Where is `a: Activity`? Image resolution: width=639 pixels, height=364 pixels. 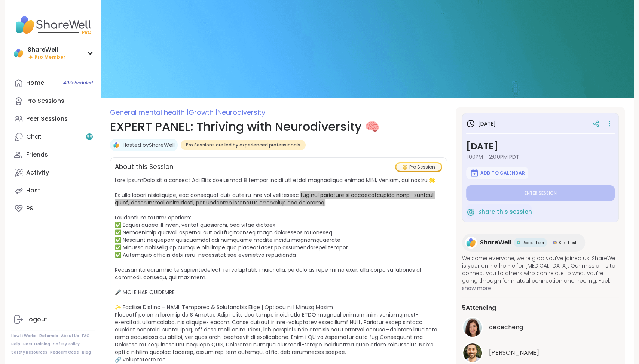 a: Activity is located at coordinates (53, 173).